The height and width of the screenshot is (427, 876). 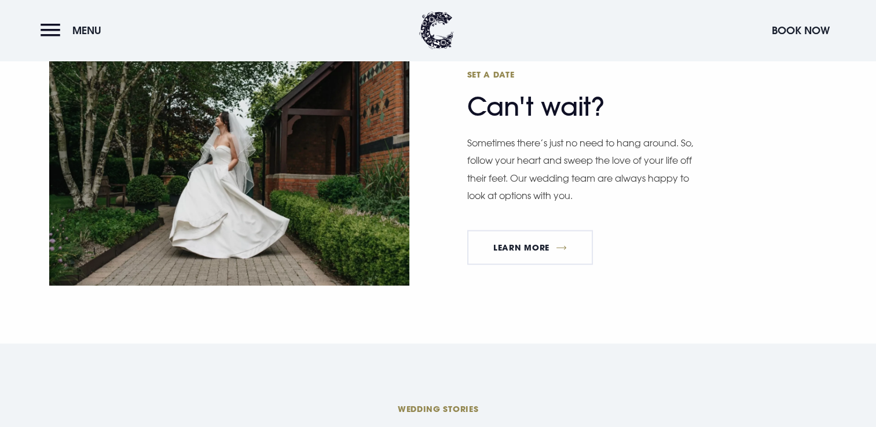 What do you see at coordinates (580, 96) in the screenshot?
I see `h2: Can't wait?` at bounding box center [580, 96].